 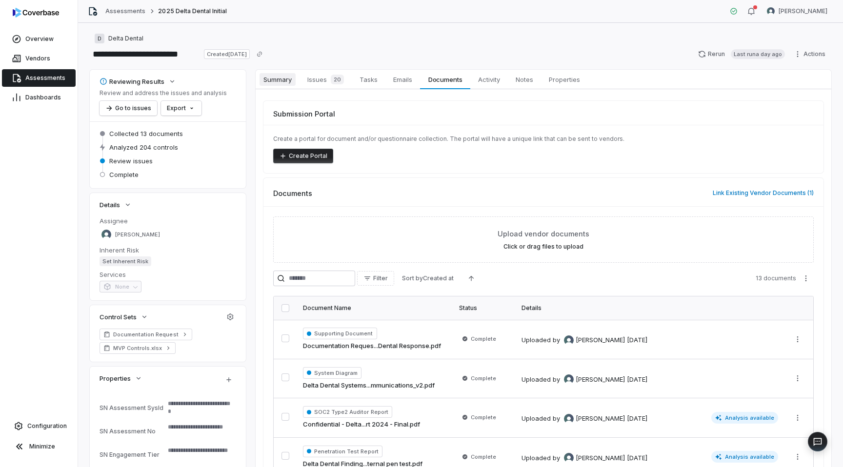 I want to click on div: SN Engagement Tier, so click(x=132, y=455).